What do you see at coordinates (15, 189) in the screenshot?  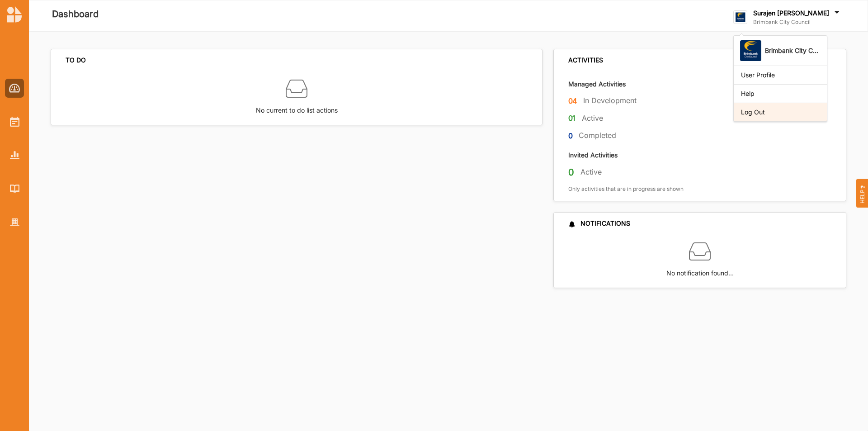 I see `a: Library` at bounding box center [15, 189].